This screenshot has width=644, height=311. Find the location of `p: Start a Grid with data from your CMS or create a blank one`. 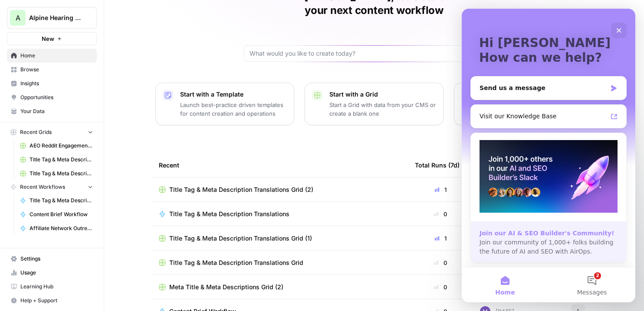

p: Start a Grid with data from your CMS or create a blank one is located at coordinates (383, 109).